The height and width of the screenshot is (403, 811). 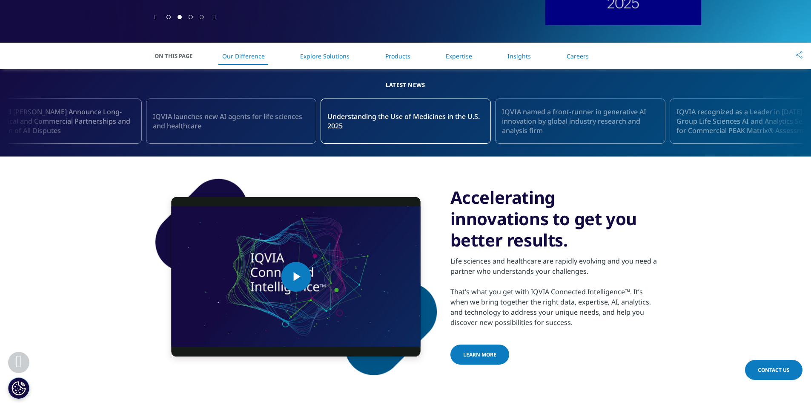 What do you see at coordinates (480, 354) in the screenshot?
I see `a: Learn more` at bounding box center [480, 354].